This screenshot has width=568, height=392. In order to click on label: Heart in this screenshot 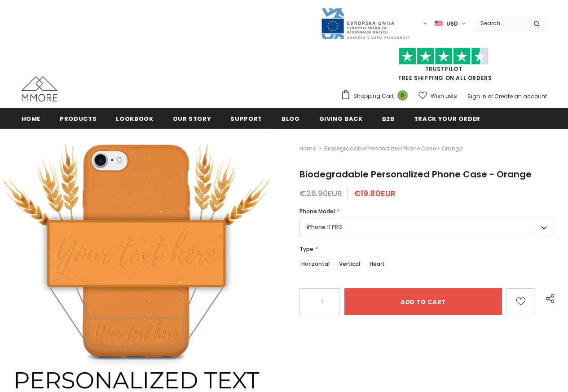, I will do `click(377, 264)`.